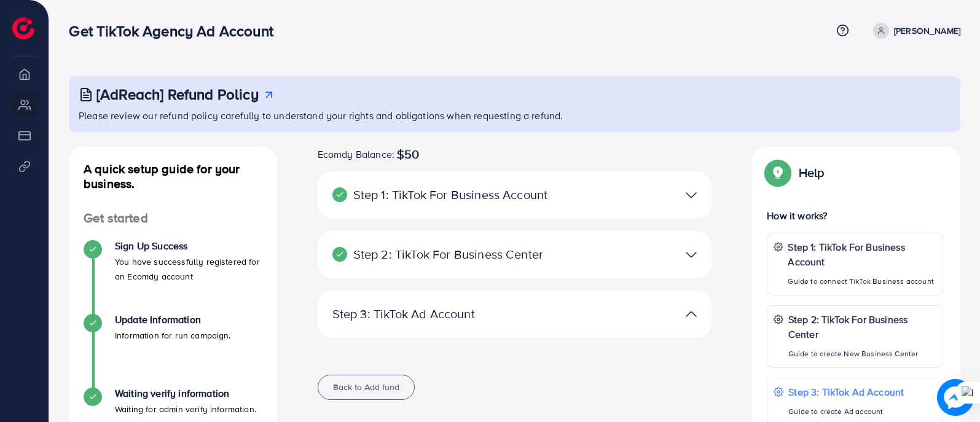  I want to click on p: Guide to create New Business Center, so click(862, 353).